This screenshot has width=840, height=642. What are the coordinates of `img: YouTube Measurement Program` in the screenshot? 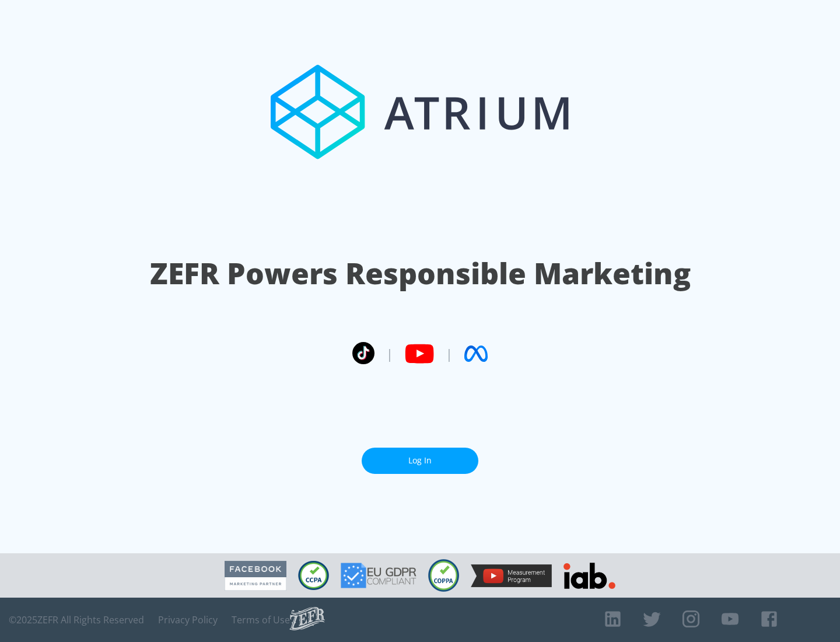 It's located at (511, 575).